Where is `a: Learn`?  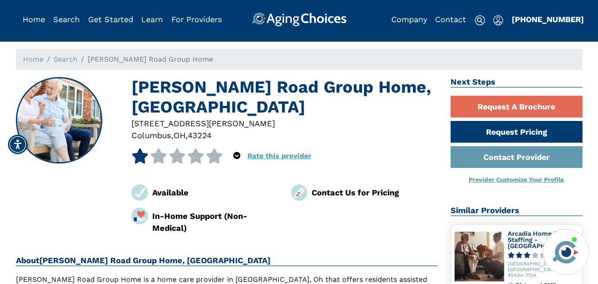 a: Learn is located at coordinates (152, 19).